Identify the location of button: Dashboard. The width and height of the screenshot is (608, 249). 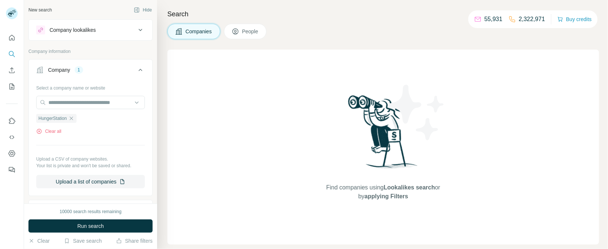
(12, 153).